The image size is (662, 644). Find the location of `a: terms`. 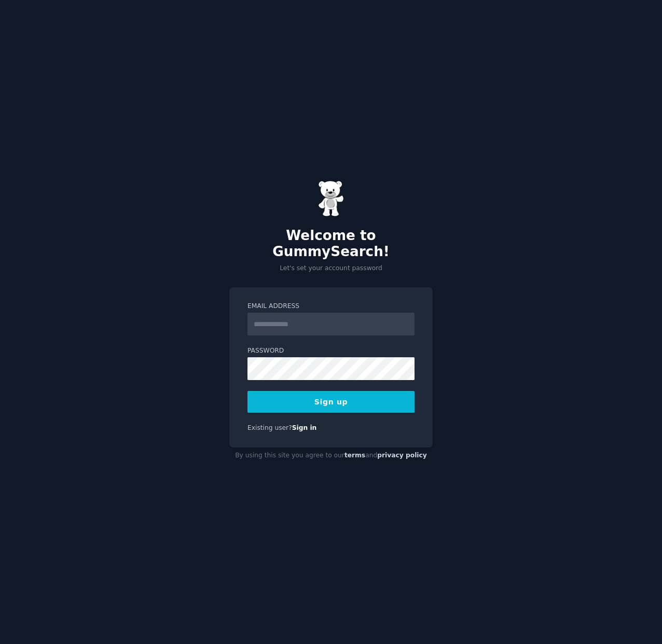

a: terms is located at coordinates (355, 456).